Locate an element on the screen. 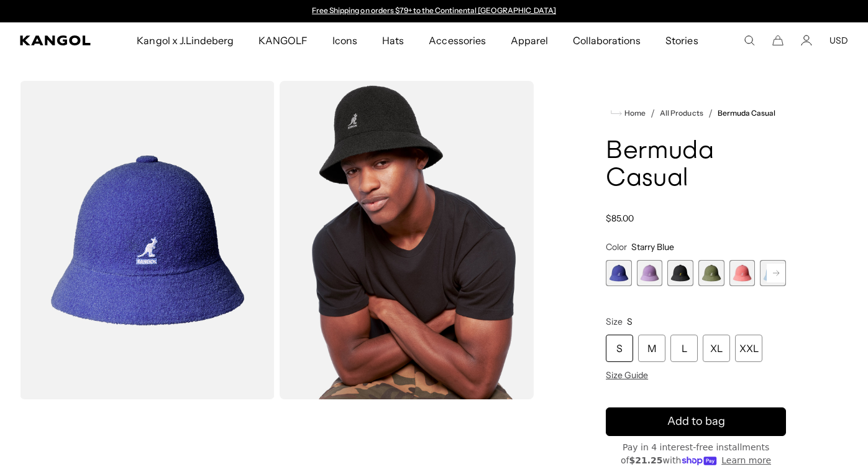  a: Bermuda Casual is located at coordinates (747, 113).